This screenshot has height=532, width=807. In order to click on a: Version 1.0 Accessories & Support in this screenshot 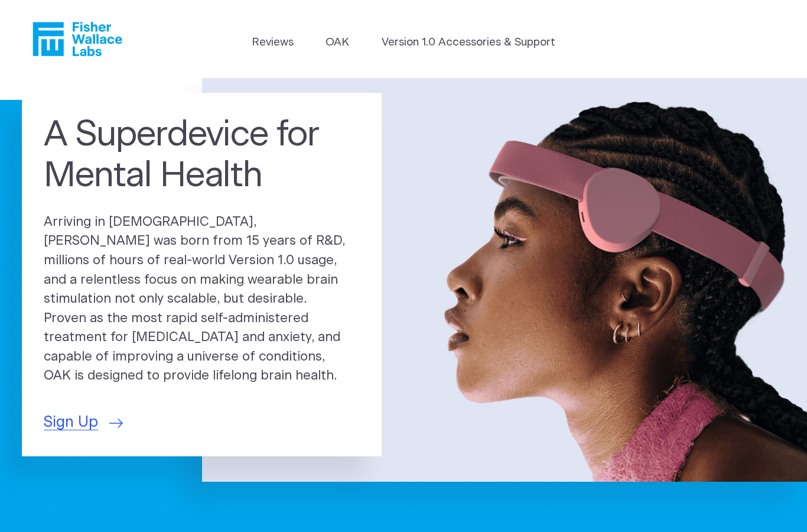, I will do `click(468, 43)`.